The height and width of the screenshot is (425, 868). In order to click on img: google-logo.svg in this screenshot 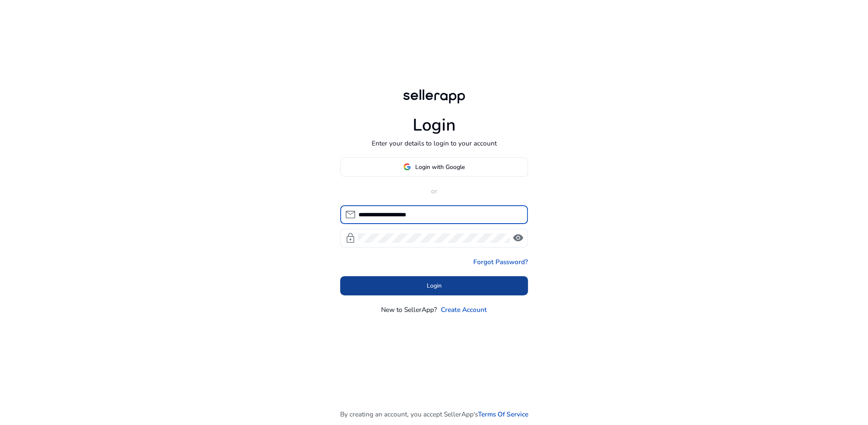, I will do `click(407, 167)`.